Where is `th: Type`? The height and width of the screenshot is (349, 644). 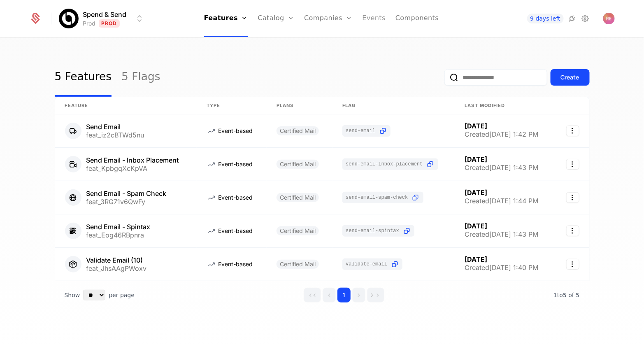
th: Type is located at coordinates (232, 106).